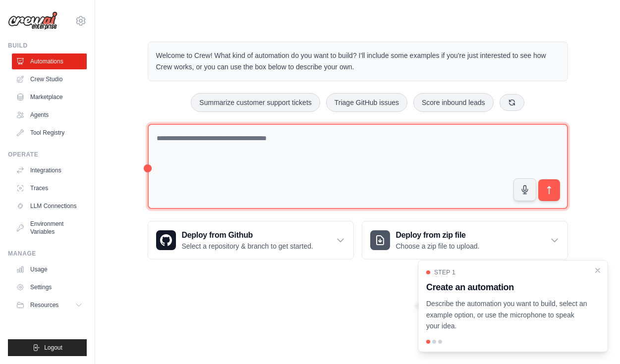 The image size is (620, 364). I want to click on a: Traces, so click(49, 188).